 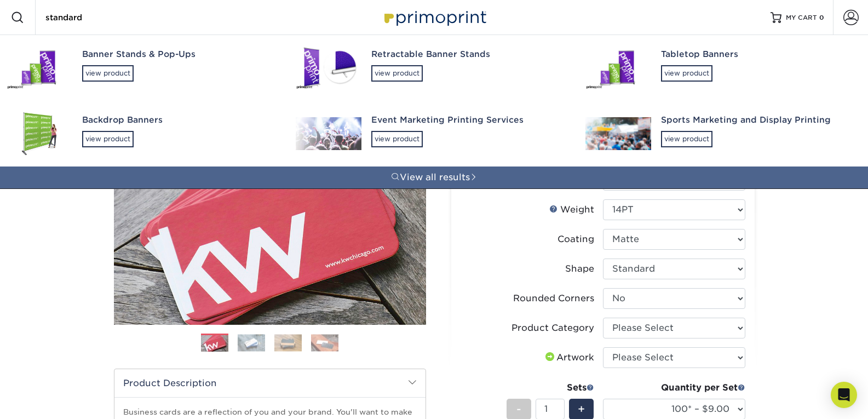 What do you see at coordinates (270, 383) in the screenshot?
I see `h2: Product Description` at bounding box center [270, 383].